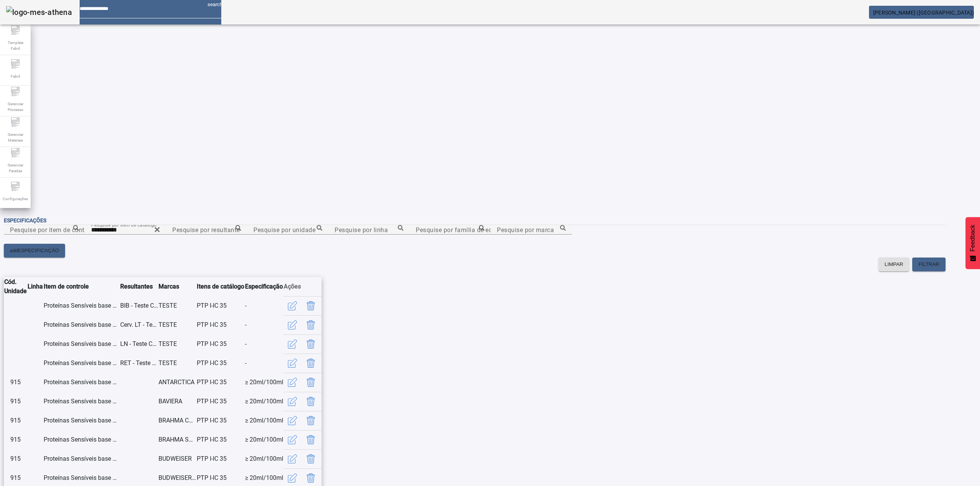  I want to click on th: Especificação, so click(264, 287).